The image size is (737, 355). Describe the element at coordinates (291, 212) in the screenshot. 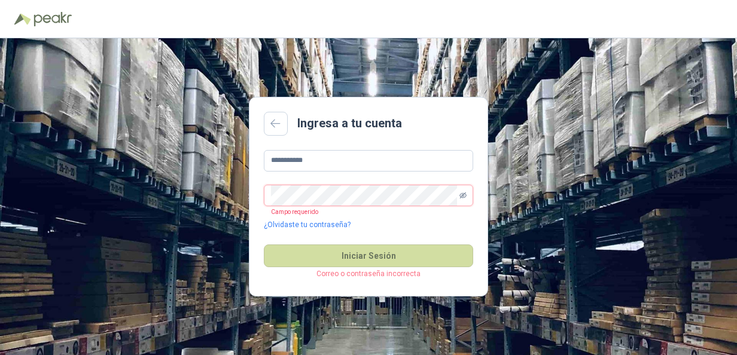

I see `p: Campo requerido` at that location.